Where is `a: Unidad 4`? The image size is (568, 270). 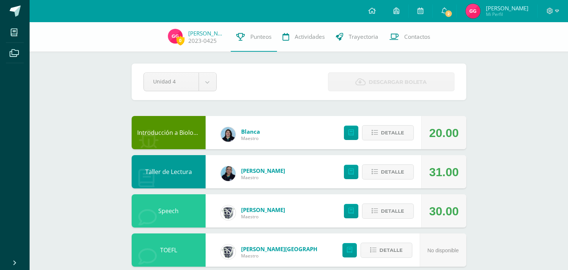
a: Unidad 4 is located at coordinates (180, 82).